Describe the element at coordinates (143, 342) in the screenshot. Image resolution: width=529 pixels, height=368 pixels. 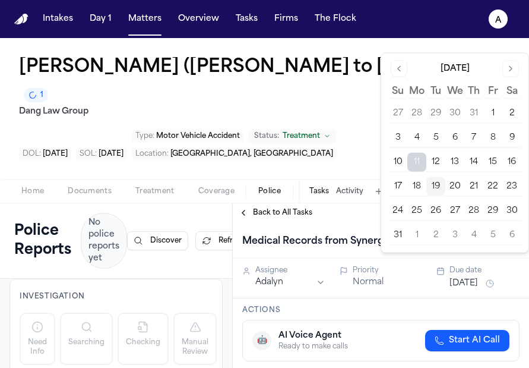
I see `span: Checking` at that location.